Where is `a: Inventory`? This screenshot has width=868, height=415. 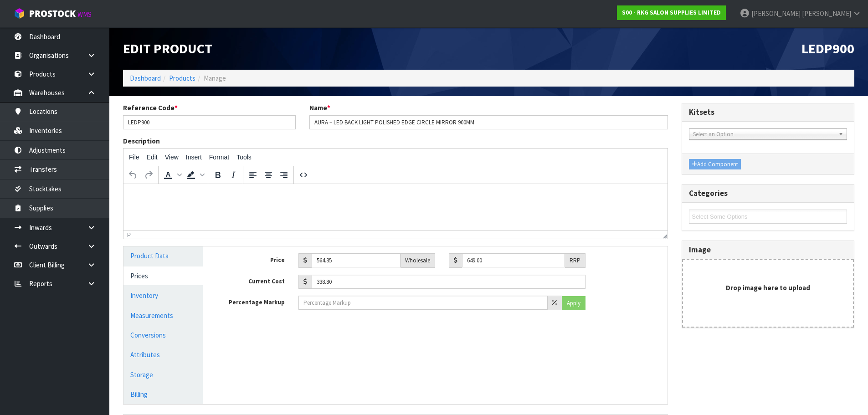
a: Inventory is located at coordinates (163, 295).